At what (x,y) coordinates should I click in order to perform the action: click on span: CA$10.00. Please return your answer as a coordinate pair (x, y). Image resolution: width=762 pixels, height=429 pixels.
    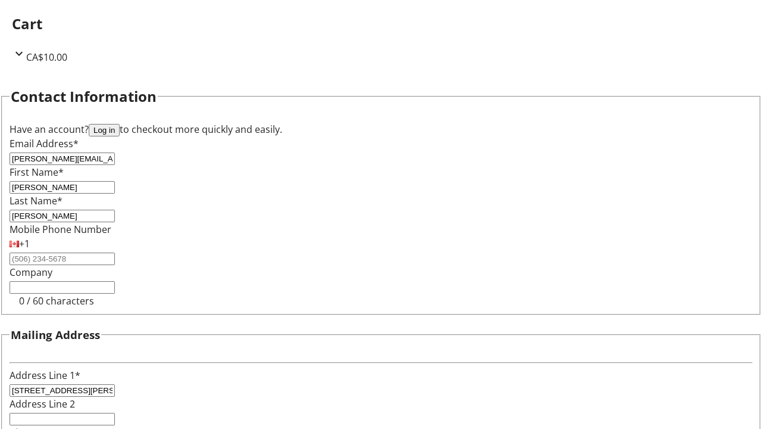
    Looking at the image, I should click on (46, 57).